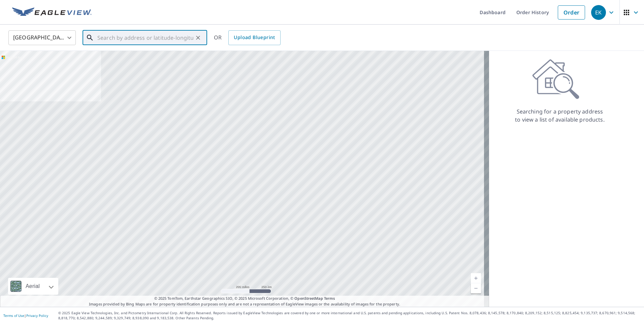 The image size is (644, 324). Describe the element at coordinates (52, 12) in the screenshot. I see `img: EV Logo` at that location.